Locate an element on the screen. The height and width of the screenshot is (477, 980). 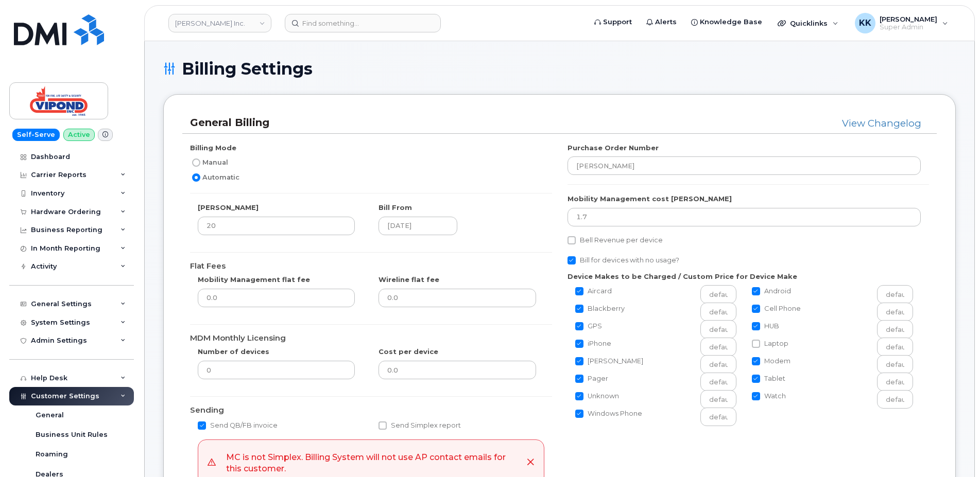
label: Cost per device is located at coordinates (408, 351).